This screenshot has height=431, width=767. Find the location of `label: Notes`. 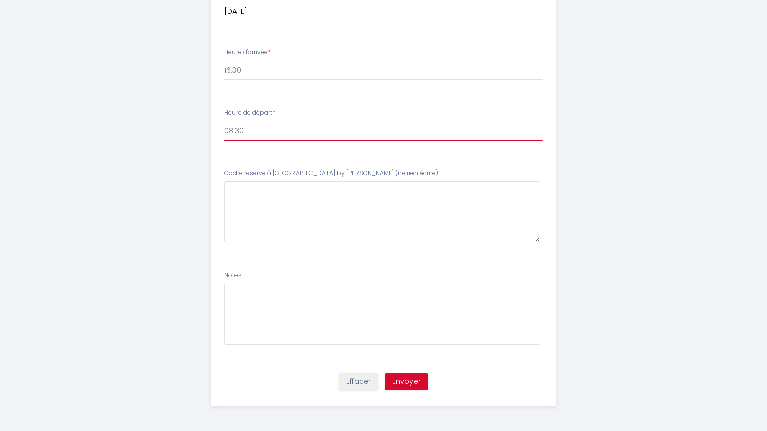

label: Notes is located at coordinates (233, 275).